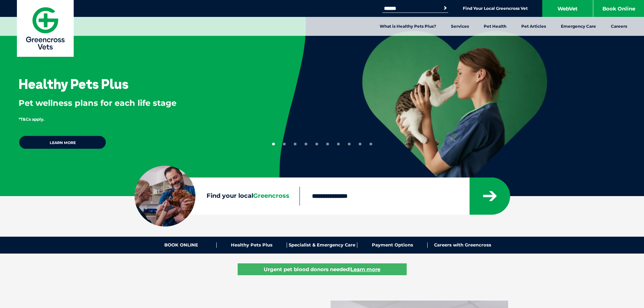 The width and height of the screenshot is (644, 308). What do you see at coordinates (138, 103) in the screenshot?
I see `p: Pet wellness plans for each life stage` at bounding box center [138, 103].